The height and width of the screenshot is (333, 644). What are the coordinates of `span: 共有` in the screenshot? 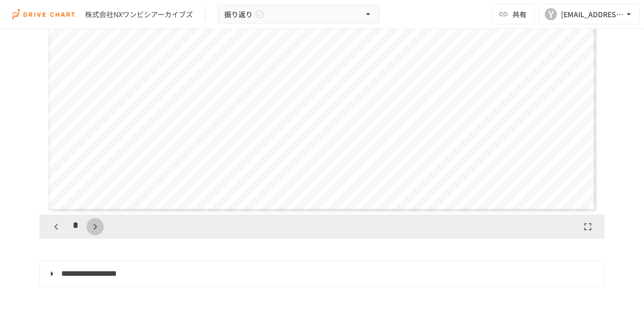 It's located at (519, 14).